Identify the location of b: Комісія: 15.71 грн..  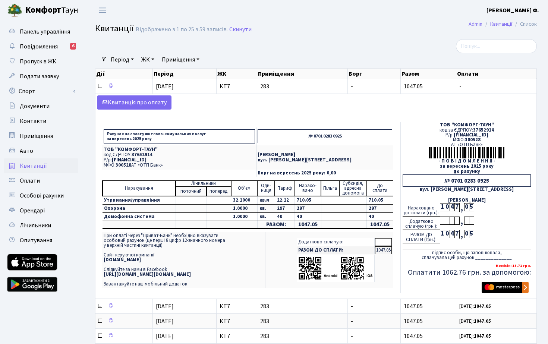
(514, 266).